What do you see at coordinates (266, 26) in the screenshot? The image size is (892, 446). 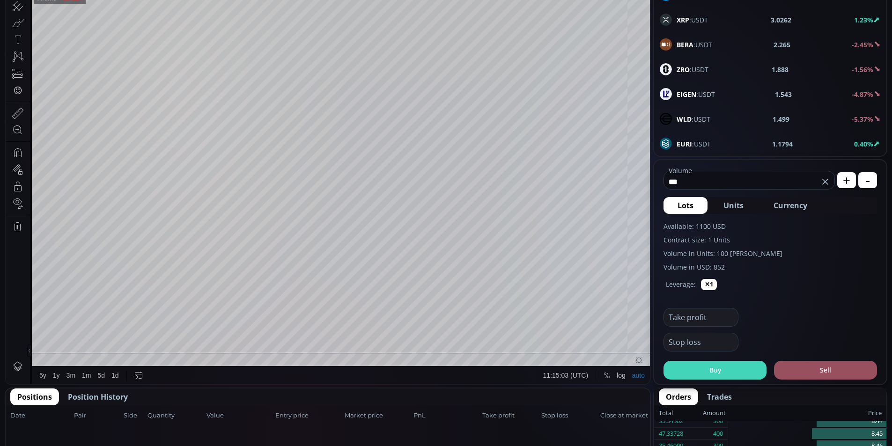 I see `div: 8.52` at bounding box center [266, 26].